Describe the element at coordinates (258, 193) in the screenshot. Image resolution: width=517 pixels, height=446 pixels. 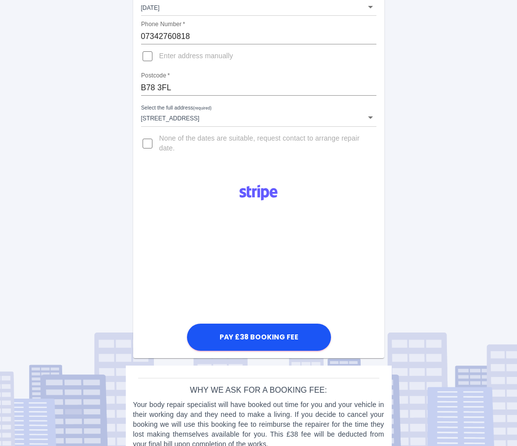
I see `img: Logo` at that location.